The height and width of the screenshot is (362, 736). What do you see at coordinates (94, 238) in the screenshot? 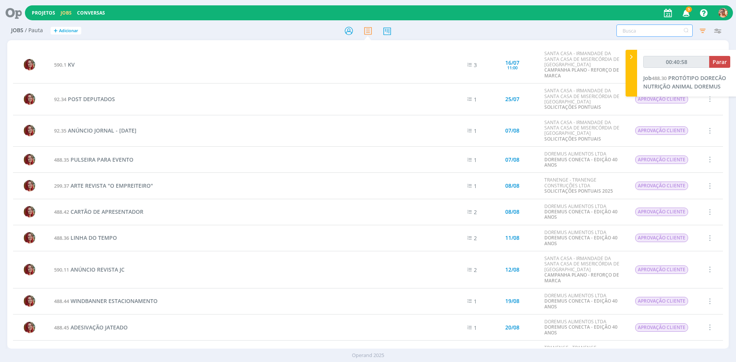
I see `span: LINHA DO TEMPO` at bounding box center [94, 238].